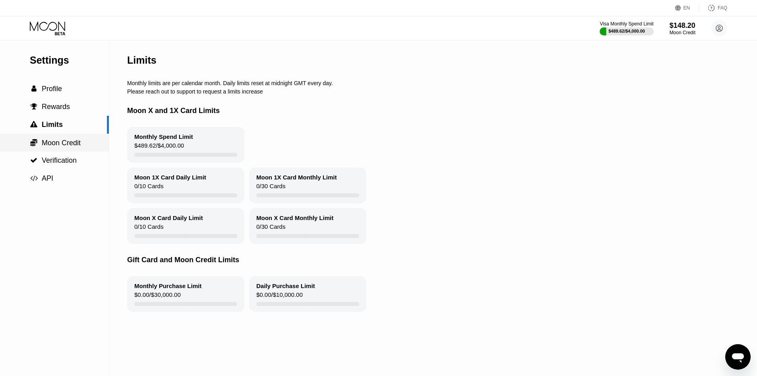 The height and width of the screenshot is (376, 757). I want to click on span: Profile, so click(52, 89).